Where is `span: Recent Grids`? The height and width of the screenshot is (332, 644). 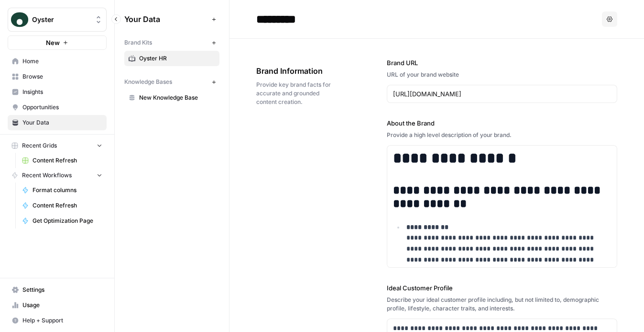
span: Recent Grids is located at coordinates (39, 146).